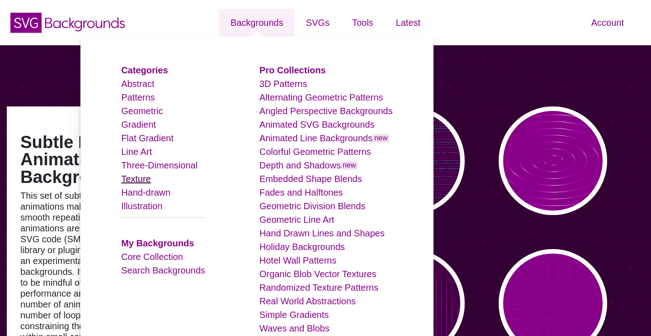  I want to click on strong: Pro Collections, so click(293, 70).